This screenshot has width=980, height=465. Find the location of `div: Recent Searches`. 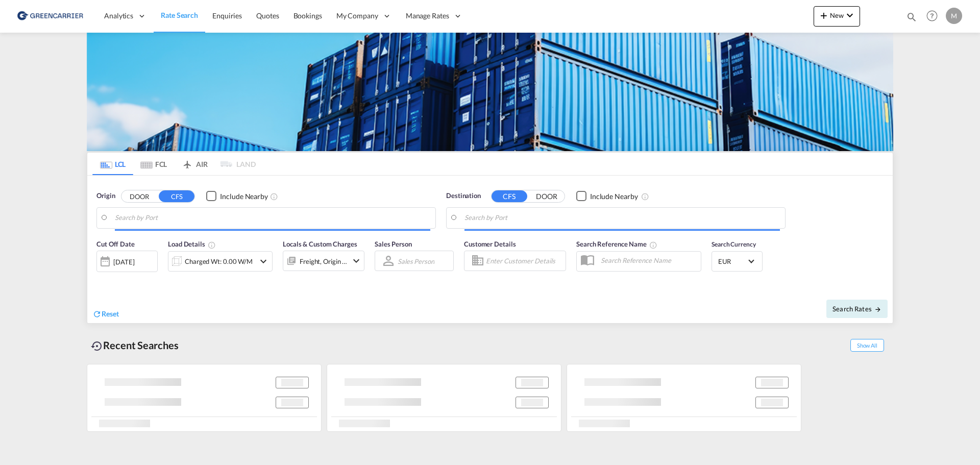

div: Recent Searches is located at coordinates (135, 345).